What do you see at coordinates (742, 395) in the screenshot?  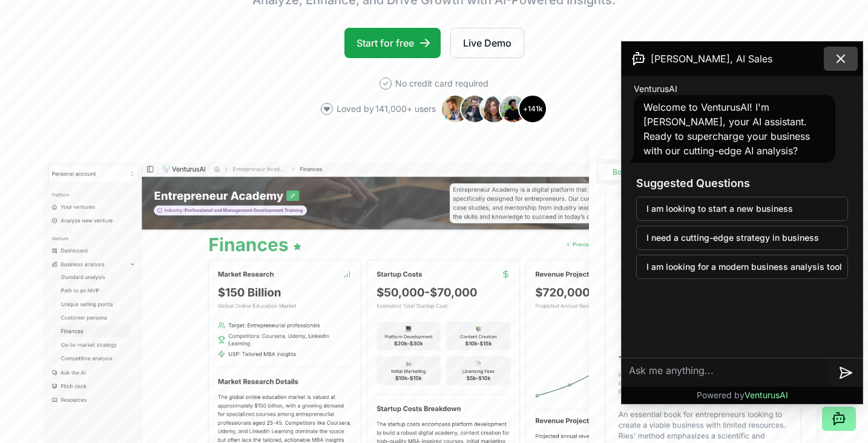 I see `p: Powered by` at bounding box center [742, 395].